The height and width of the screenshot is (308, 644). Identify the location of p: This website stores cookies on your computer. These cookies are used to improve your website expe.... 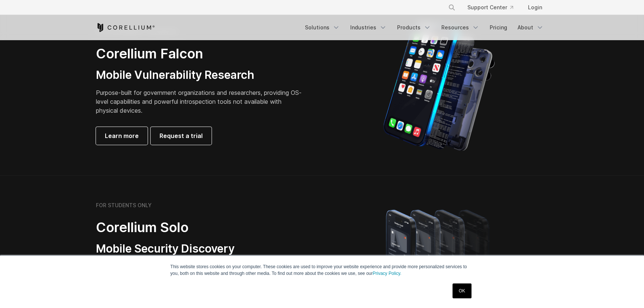
(322, 270).